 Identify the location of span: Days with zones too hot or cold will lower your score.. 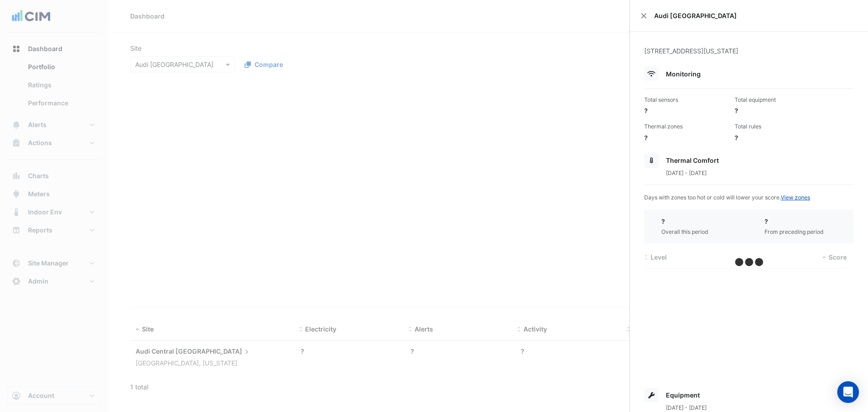
(727, 197).